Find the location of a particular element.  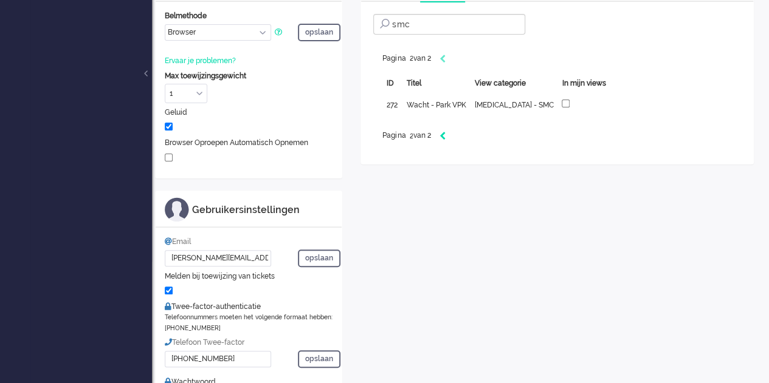

div: ID is located at coordinates (392, 83).